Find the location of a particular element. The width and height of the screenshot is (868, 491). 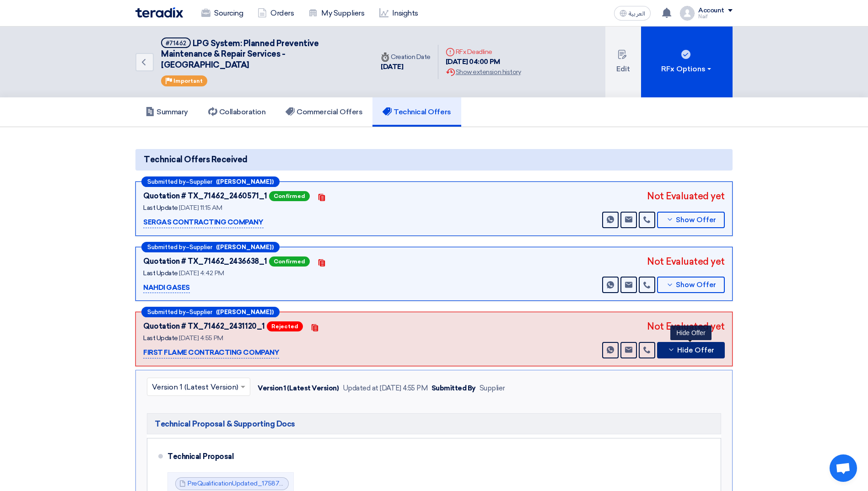

a: Sourcing is located at coordinates (222, 13).